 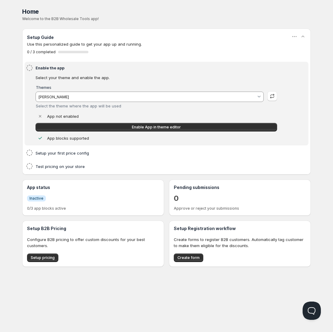 What do you see at coordinates (43, 87) in the screenshot?
I see `label: Themes` at bounding box center [43, 87].